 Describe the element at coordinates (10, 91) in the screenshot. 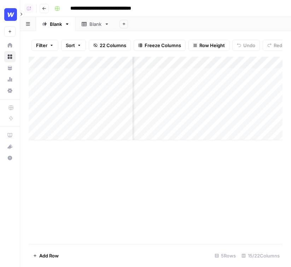

I see `a: Settings` at that location.